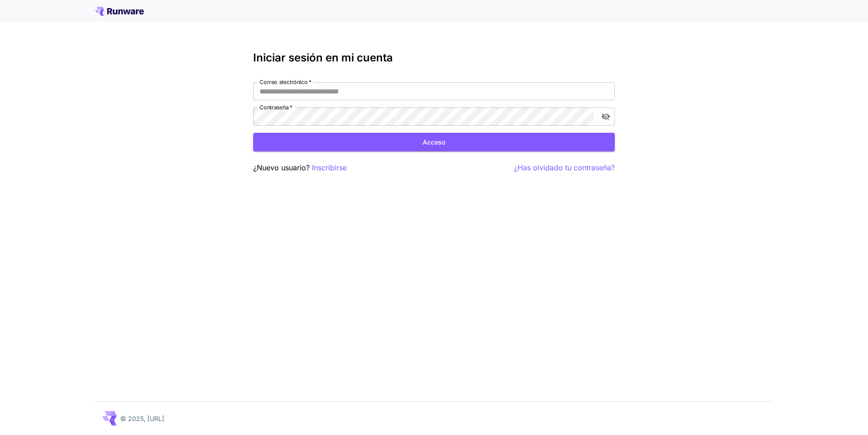 The width and height of the screenshot is (868, 435). What do you see at coordinates (434, 141) in the screenshot?
I see `button: Acceso` at bounding box center [434, 141].